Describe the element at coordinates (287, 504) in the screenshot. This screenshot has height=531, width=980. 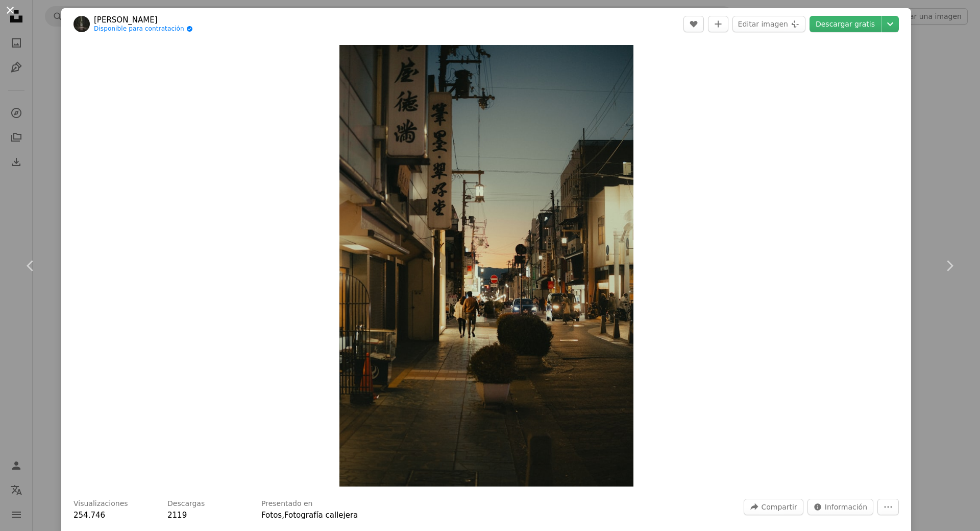
I see `h3: Presentado en` at that location.